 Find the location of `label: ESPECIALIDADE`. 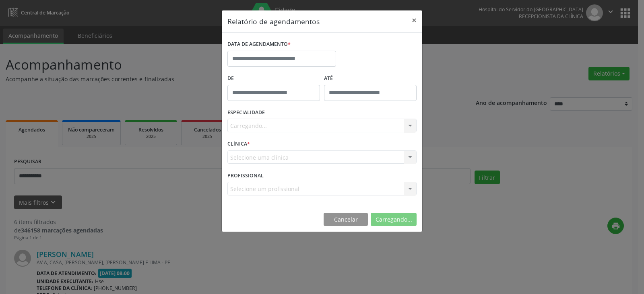

label: ESPECIALIDADE is located at coordinates (246, 112).